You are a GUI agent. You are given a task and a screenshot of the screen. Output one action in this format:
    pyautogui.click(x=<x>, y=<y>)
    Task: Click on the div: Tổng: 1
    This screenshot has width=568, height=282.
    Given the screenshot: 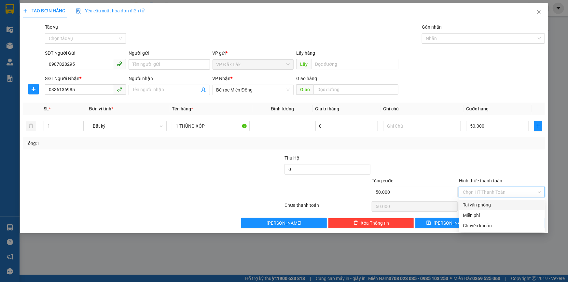 What is the action you would take?
    pyautogui.click(x=122, y=143)
    